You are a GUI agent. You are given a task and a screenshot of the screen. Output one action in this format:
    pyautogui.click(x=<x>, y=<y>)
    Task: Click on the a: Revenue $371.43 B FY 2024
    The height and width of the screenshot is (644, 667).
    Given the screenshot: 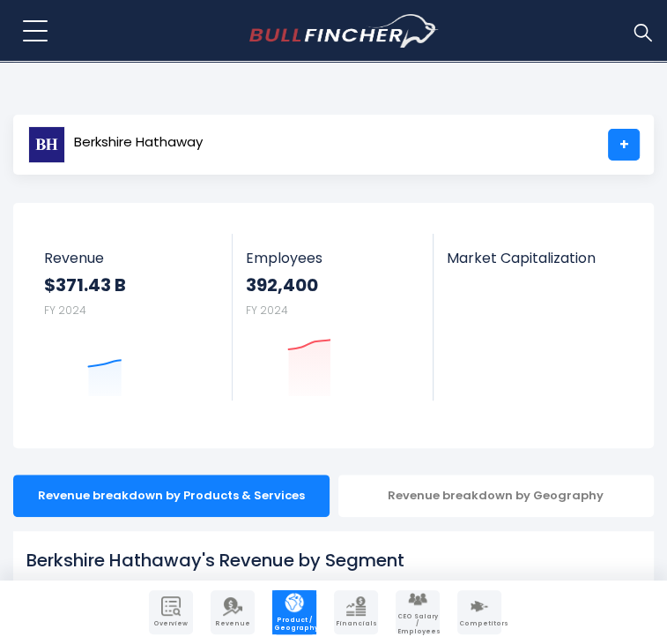 What is the action you would take?
    pyautogui.click(x=131, y=317)
    